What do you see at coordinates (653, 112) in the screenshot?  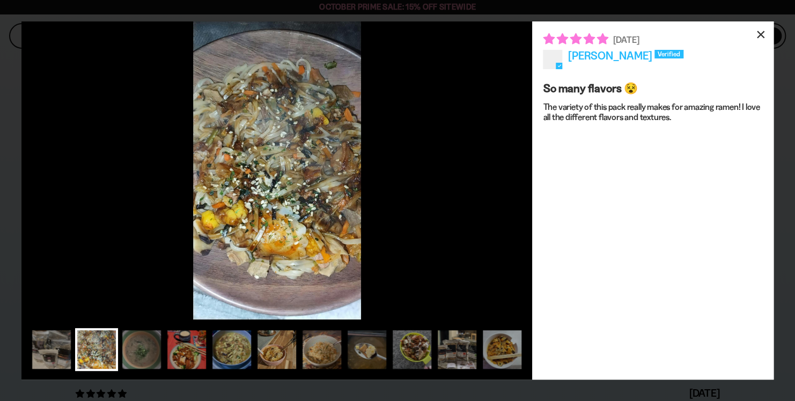 I see `p: The variety of this pack really makes for amazing ramen! I love all the different flavors and tex...` at bounding box center [653, 112].